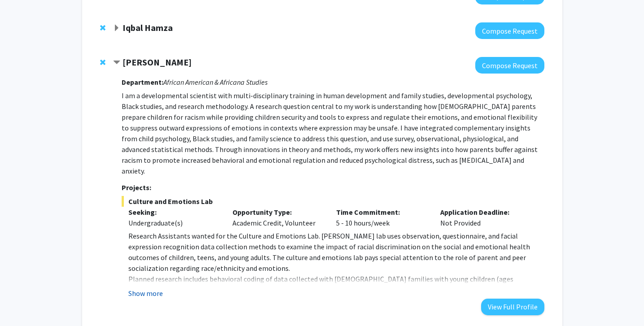 Image resolution: width=644 pixels, height=326 pixels. I want to click on strong: Iqbal Hamza, so click(148, 27).